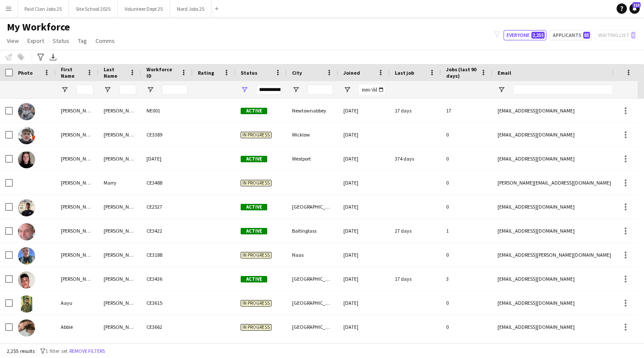 Image resolution: width=644 pixels, height=358 pixels. I want to click on img: Aayu Kumar, so click(26, 304).